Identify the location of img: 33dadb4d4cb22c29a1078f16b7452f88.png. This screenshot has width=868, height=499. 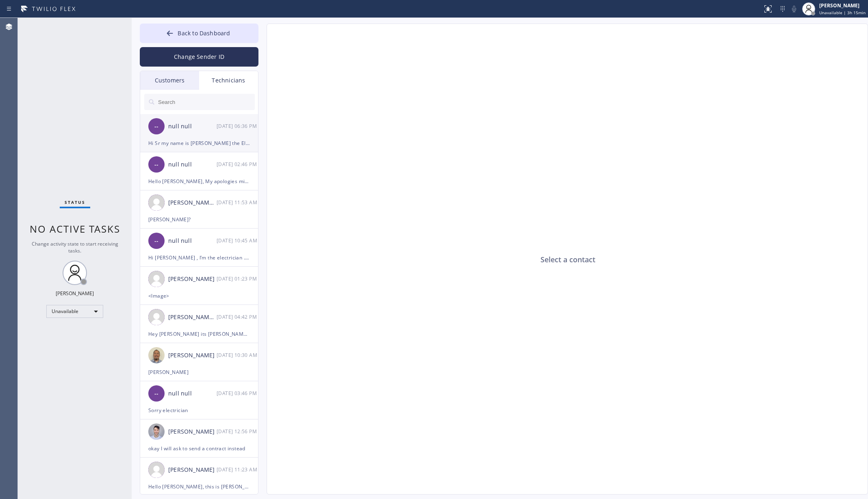
(156, 432).